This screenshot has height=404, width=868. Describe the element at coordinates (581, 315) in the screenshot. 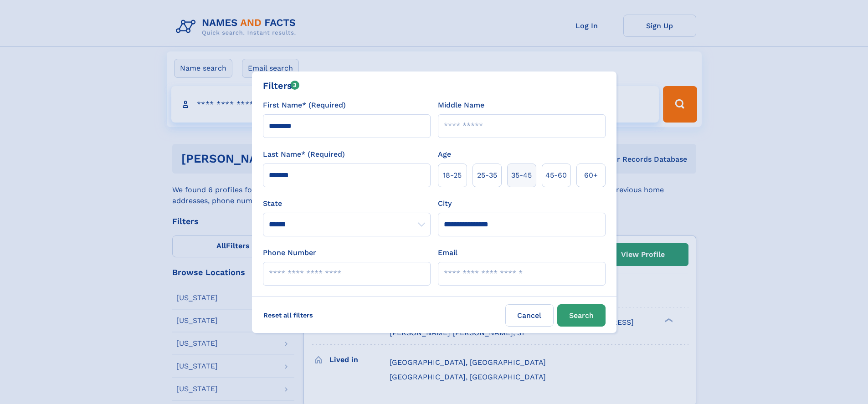

I see `button: Search` at that location.